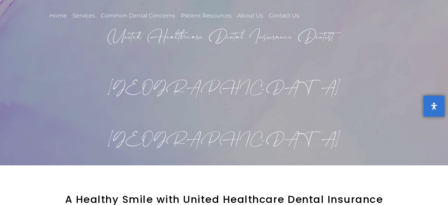  Describe the element at coordinates (434, 106) in the screenshot. I see `button: Open Accessibility Panel` at that location.